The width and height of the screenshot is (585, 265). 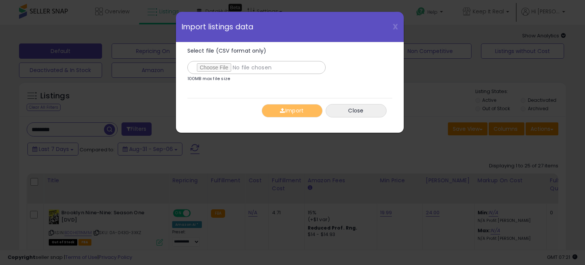 What do you see at coordinates (227, 51) in the screenshot?
I see `span: Select file (CSV format only)` at bounding box center [227, 51].